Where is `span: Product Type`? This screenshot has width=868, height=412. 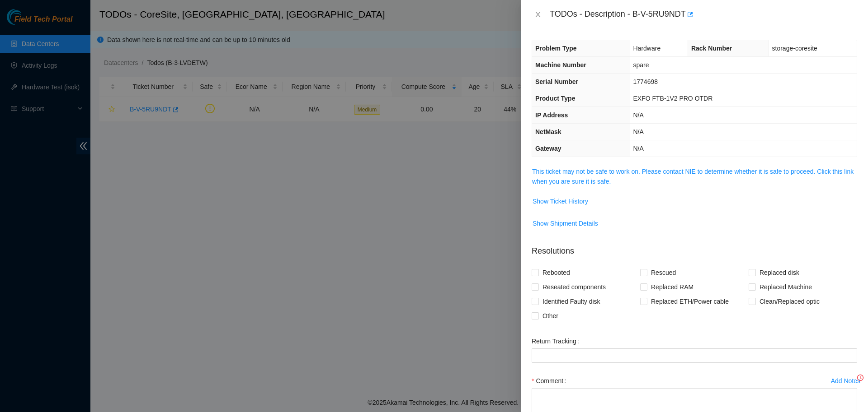 span: Product Type is located at coordinates (555, 98).